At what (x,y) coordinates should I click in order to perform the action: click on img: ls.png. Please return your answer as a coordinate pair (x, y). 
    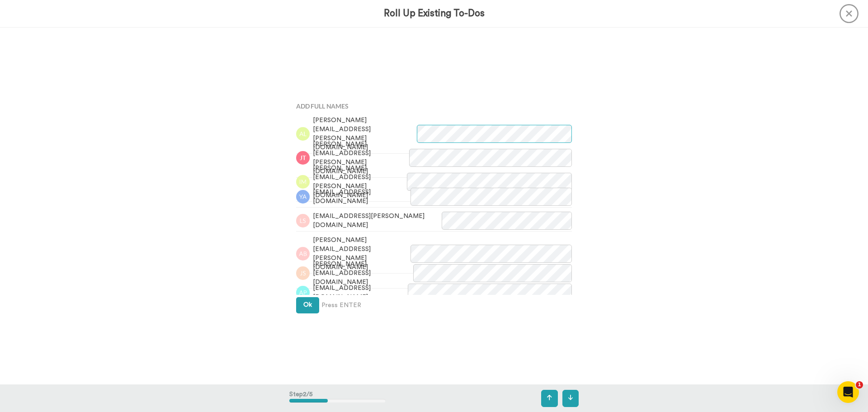
    Looking at the image, I should click on (303, 221).